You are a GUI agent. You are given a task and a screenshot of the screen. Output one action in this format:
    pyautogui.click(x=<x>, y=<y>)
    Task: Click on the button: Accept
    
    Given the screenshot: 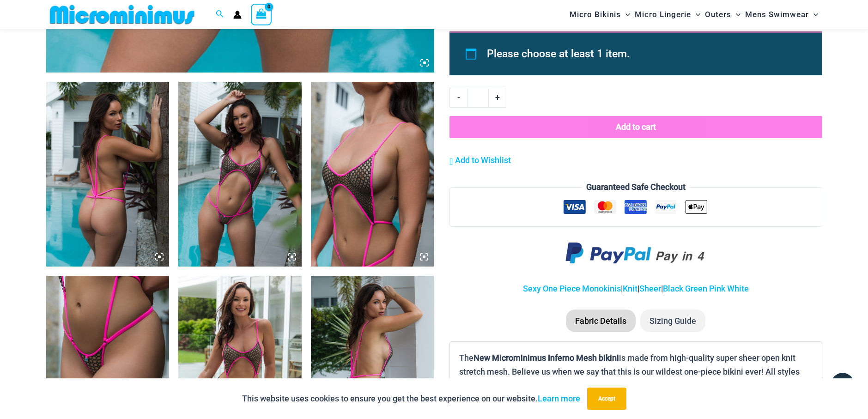 What is the action you would take?
    pyautogui.click(x=607, y=399)
    